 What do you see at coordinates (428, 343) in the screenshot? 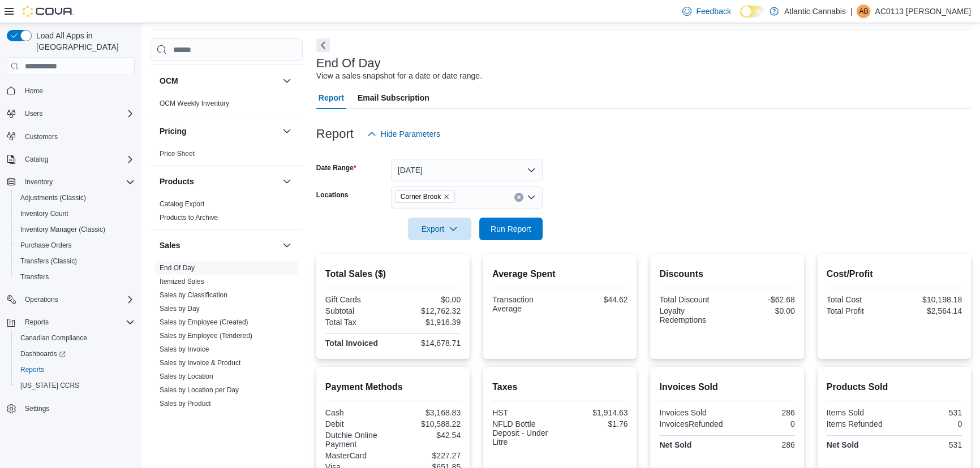
I see `div: $14,678.71` at bounding box center [428, 343].